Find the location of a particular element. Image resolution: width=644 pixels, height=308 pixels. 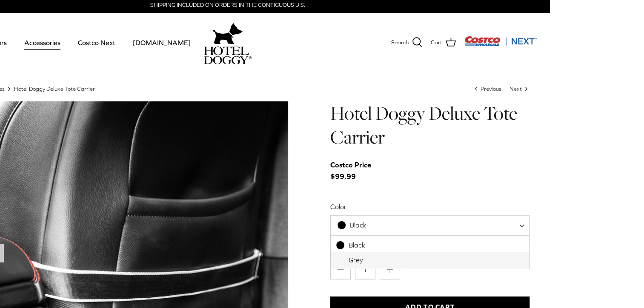

a: Next is located at coordinates (520, 88).